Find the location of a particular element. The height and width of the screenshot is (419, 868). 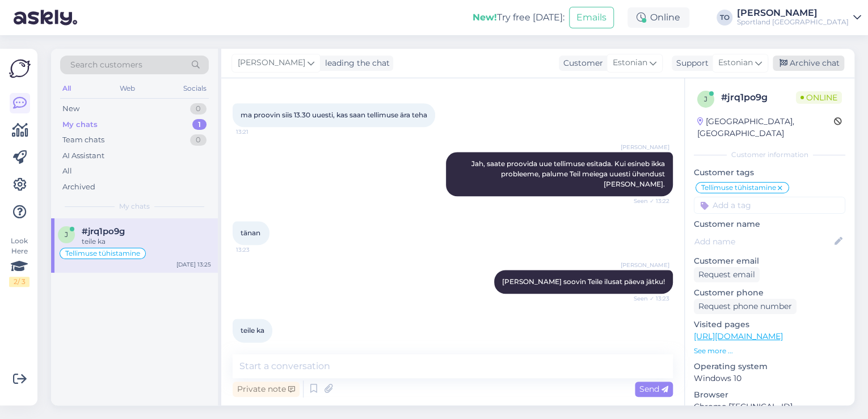

span: 13:21 is located at coordinates (257, 132).